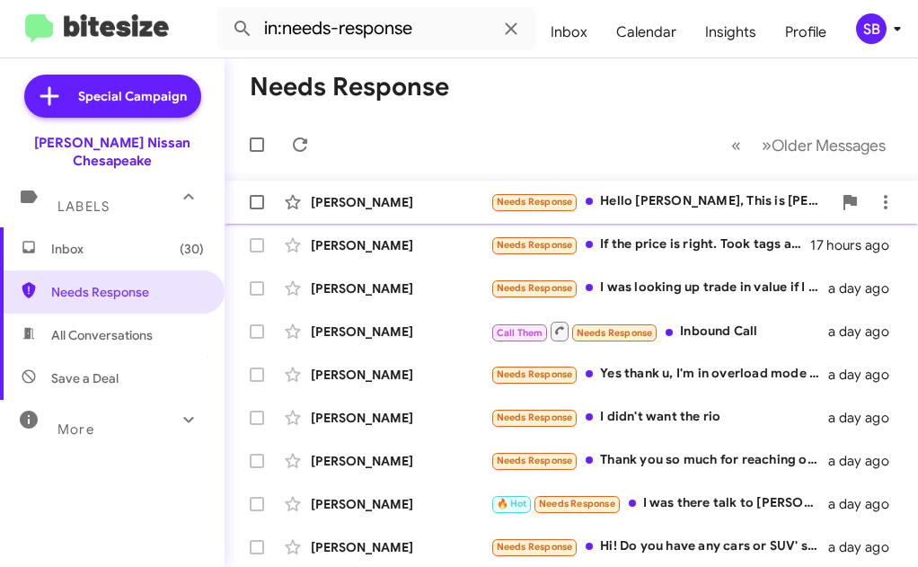 This screenshot has height=567, width=918. I want to click on span: (30), so click(191, 249).